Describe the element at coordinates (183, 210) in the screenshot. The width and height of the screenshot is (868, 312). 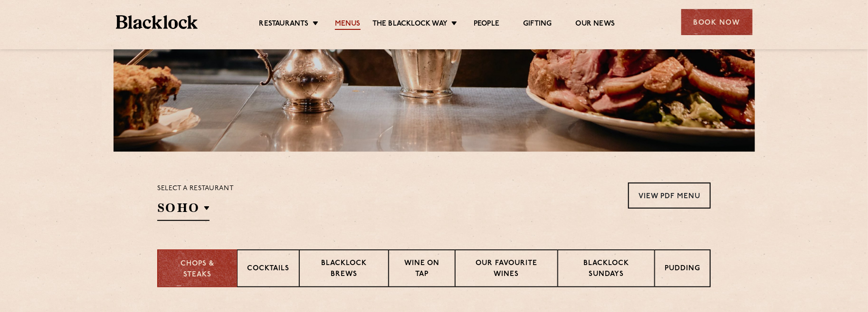
I see `h2: SOHO` at that location.